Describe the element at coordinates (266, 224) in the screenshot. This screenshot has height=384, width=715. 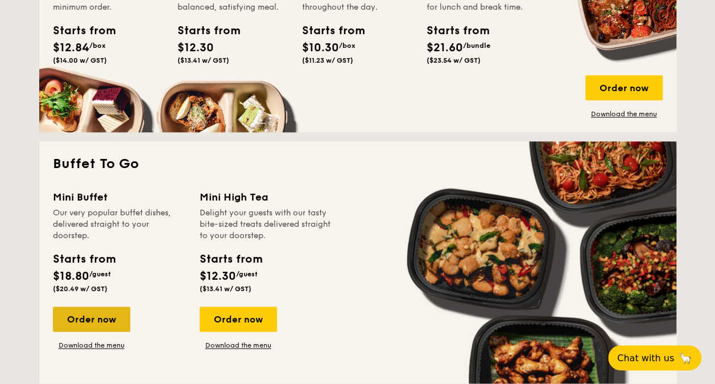
I see `div: Delight your guests with our tasty bite-sized treats delivered straight to your doorstep.` at that location.